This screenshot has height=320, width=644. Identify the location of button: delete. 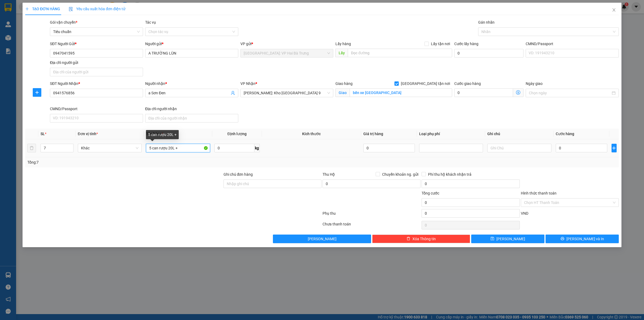
(32, 148).